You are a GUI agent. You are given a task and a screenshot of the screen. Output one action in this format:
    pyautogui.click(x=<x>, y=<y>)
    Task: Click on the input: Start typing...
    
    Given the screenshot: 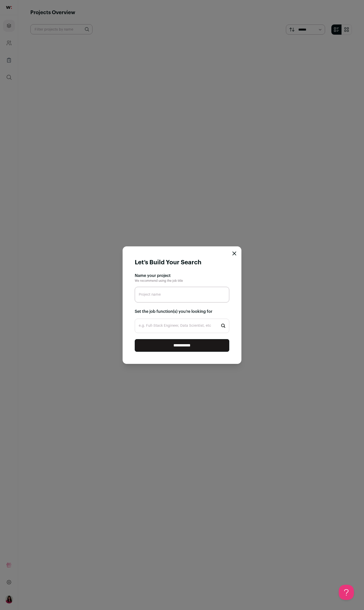 What is the action you would take?
    pyautogui.click(x=182, y=326)
    